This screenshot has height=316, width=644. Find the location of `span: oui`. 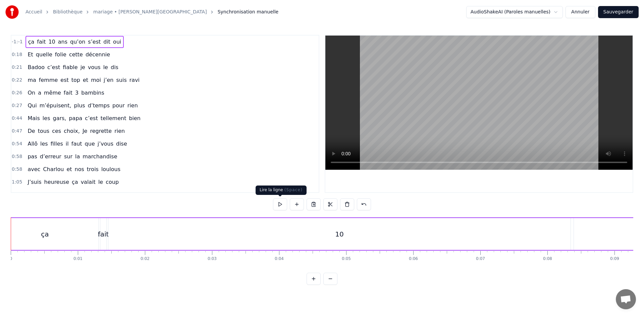

span: oui is located at coordinates (117, 41).